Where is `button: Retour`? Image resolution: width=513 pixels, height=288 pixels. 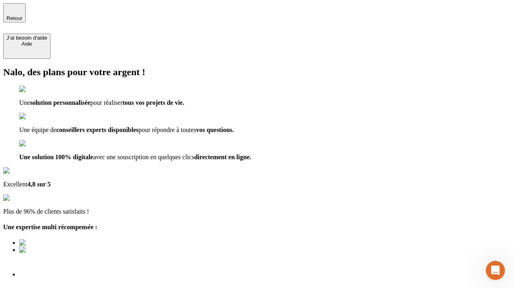
button: Retour is located at coordinates (14, 13).